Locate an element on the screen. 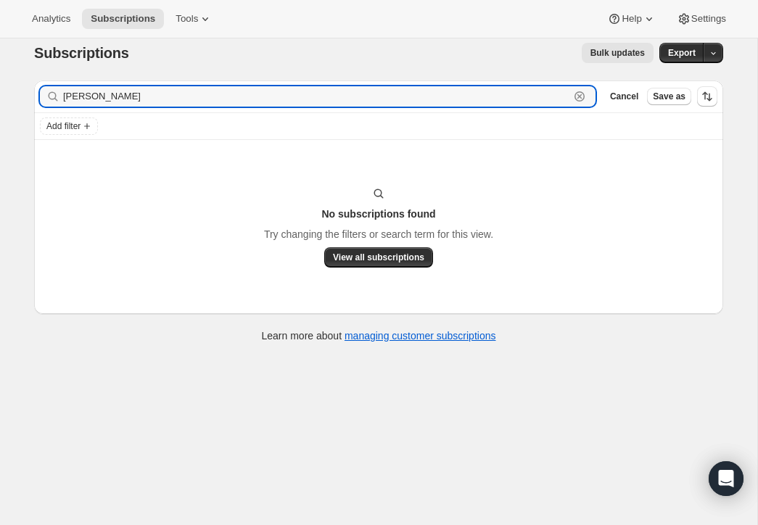 Image resolution: width=758 pixels, height=525 pixels. button: Bulk updates is located at coordinates (618, 53).